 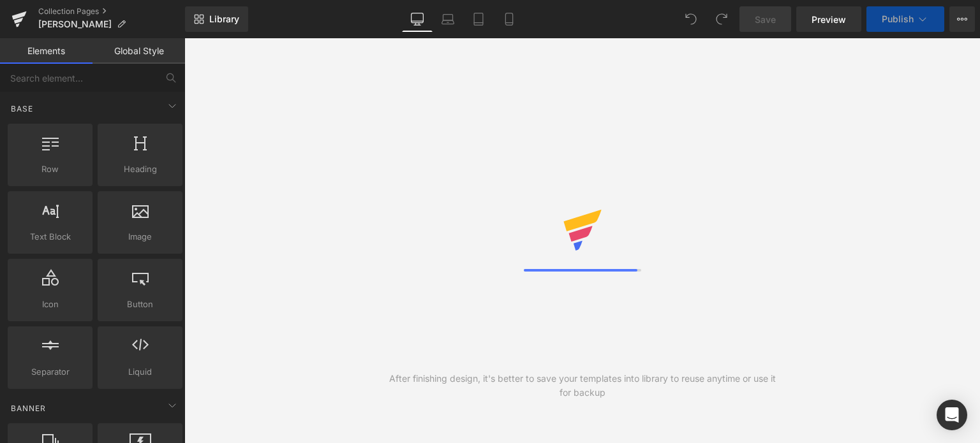 I want to click on a: Preview, so click(x=828, y=19).